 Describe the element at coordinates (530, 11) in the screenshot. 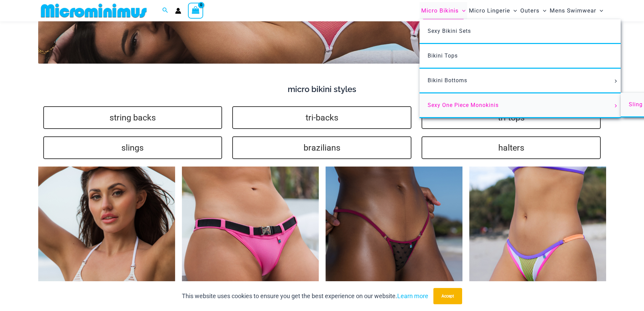

I see `span: Outers` at that location.